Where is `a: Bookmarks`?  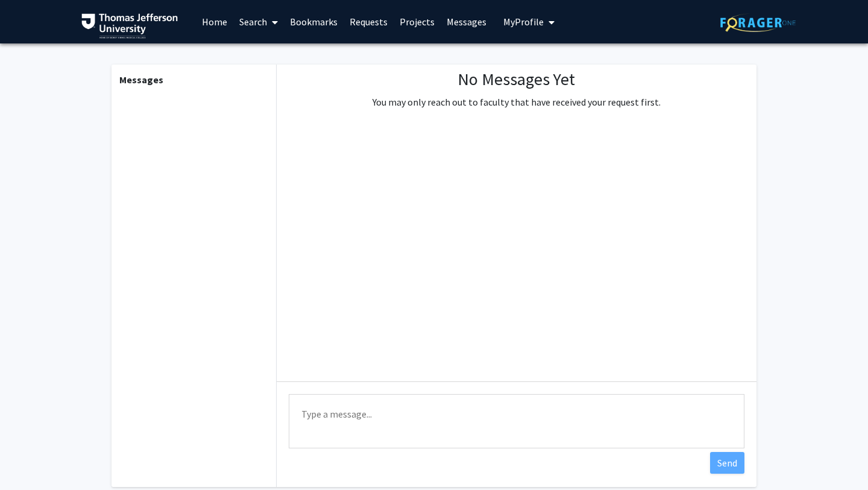
a: Bookmarks is located at coordinates (313, 22).